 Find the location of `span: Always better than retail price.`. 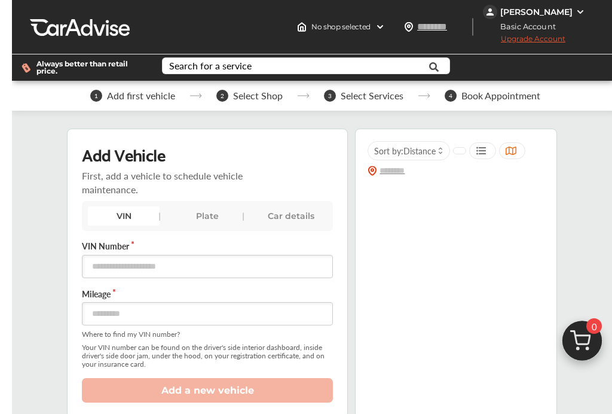

span: Always better than retail price. is located at coordinates (90, 68).